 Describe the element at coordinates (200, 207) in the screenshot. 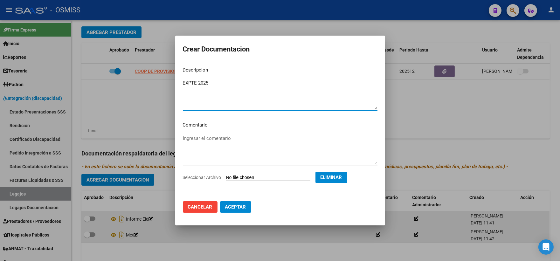

I see `button: Cancelar` at that location.